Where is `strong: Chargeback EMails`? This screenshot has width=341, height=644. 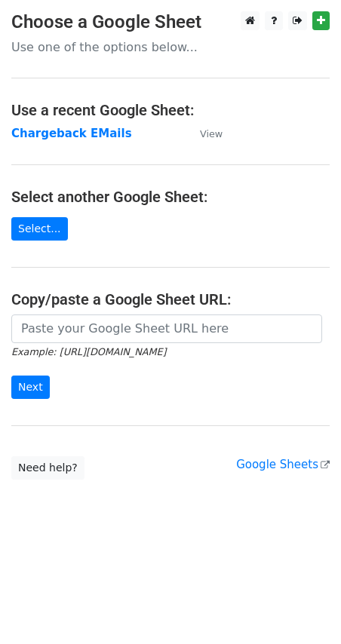
strong: Chargeback EMails is located at coordinates (71, 134).